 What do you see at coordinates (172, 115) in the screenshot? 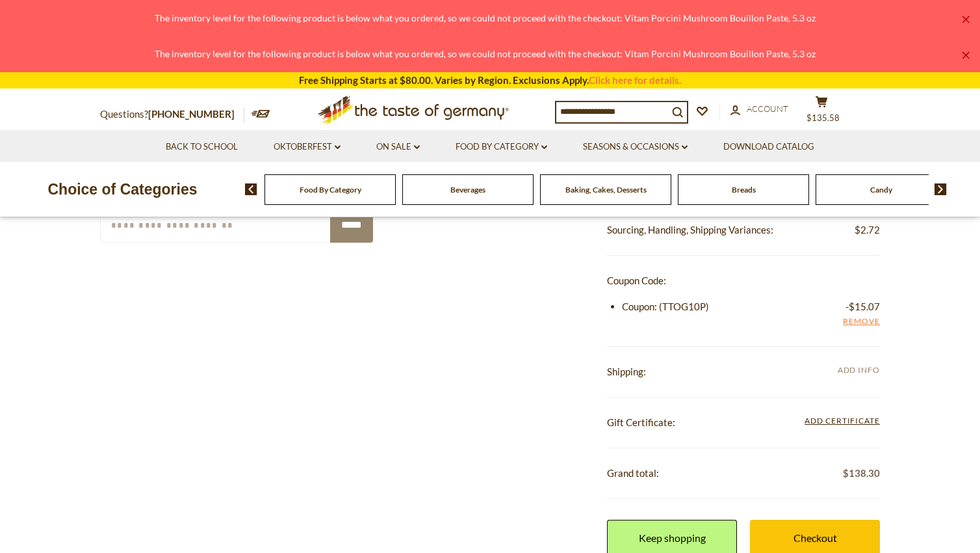
I see `p: Questions?` at bounding box center [172, 115].